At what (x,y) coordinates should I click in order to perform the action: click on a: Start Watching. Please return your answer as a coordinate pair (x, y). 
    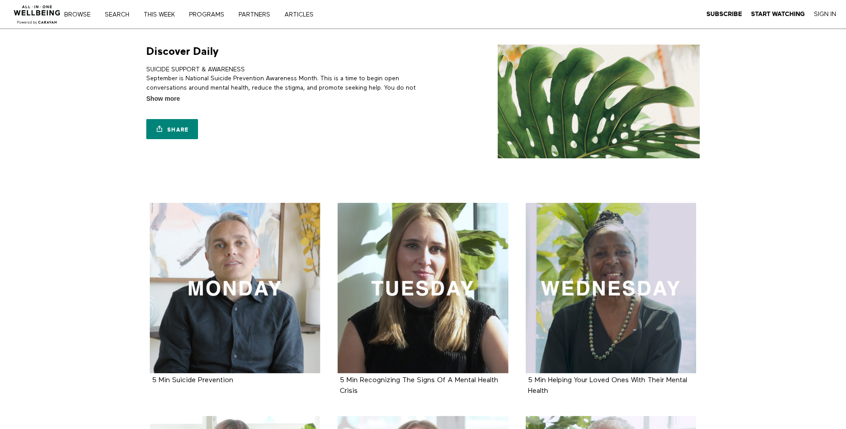
    Looking at the image, I should click on (778, 14).